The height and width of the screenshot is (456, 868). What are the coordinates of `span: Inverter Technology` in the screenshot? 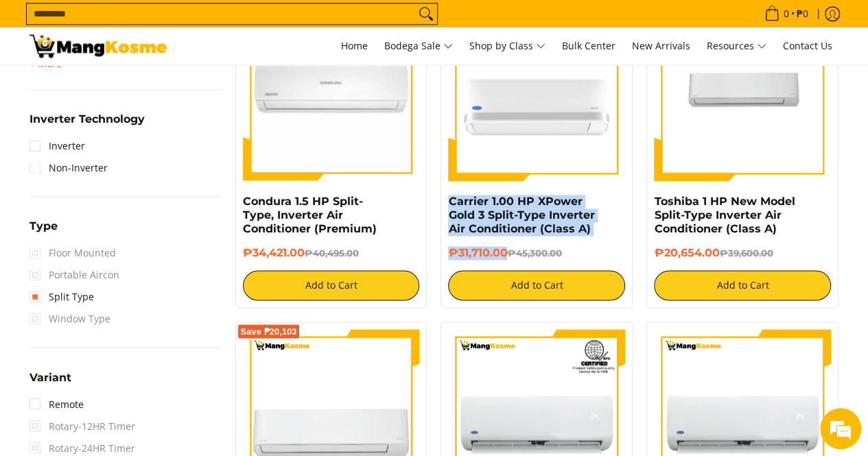 It's located at (88, 120).